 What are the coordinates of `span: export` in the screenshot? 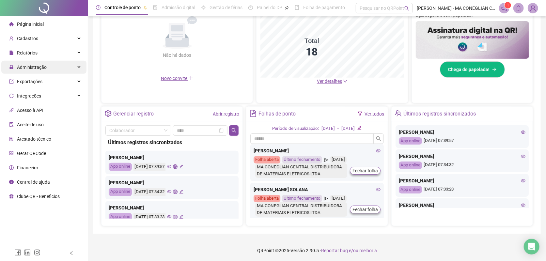 It's located at (11, 82).